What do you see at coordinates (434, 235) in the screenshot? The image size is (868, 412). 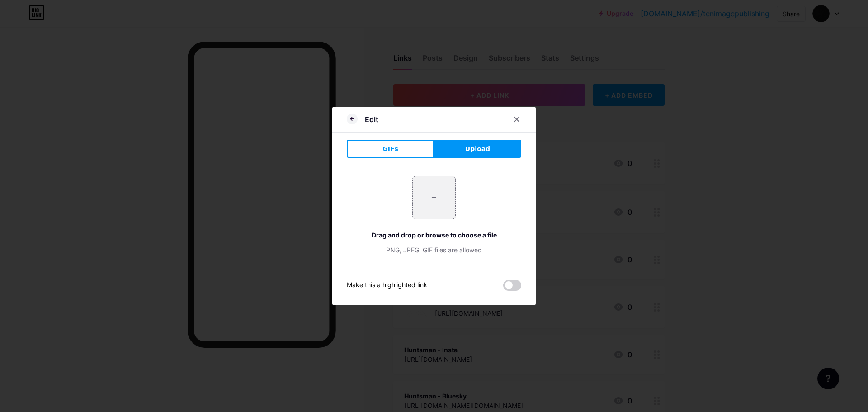 I see `div: Drag and drop or browse to choose a file` at bounding box center [434, 235].